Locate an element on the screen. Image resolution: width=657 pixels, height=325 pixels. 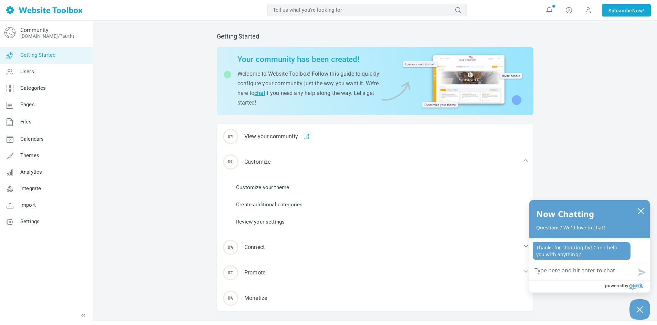
span: powered is located at coordinates (614, 286).